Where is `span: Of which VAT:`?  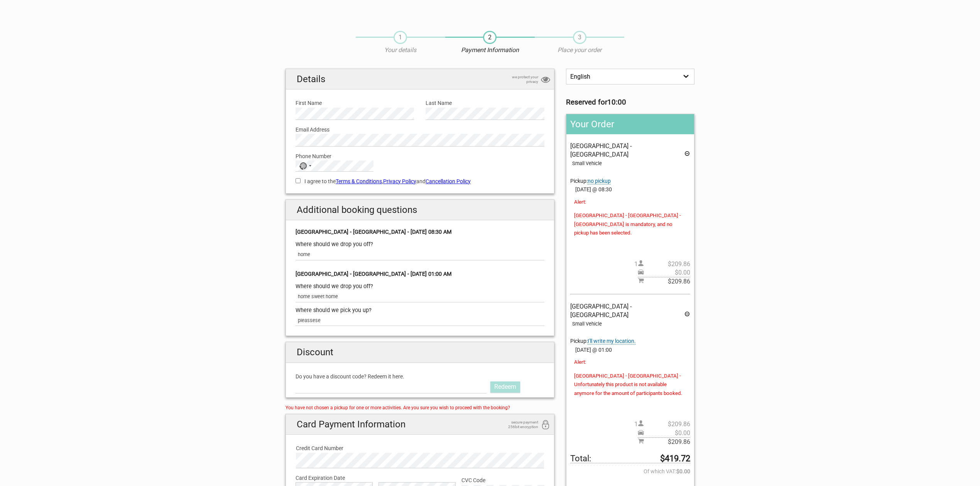
span: Of which VAT: is located at coordinates (630, 471).